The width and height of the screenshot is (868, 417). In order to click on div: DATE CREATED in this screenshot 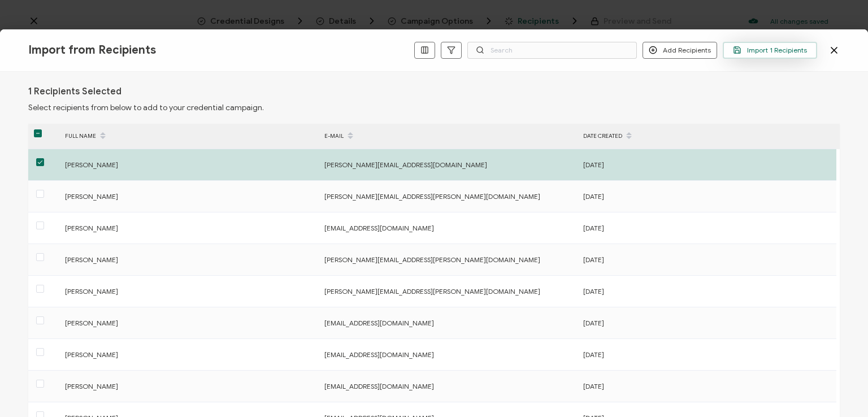, I will do `click(707, 136)`.